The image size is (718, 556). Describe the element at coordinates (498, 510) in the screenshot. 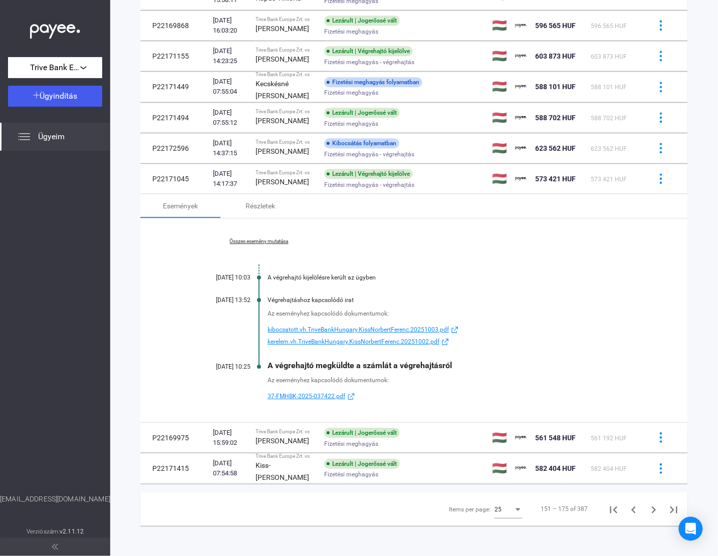

I see `span: 25` at that location.